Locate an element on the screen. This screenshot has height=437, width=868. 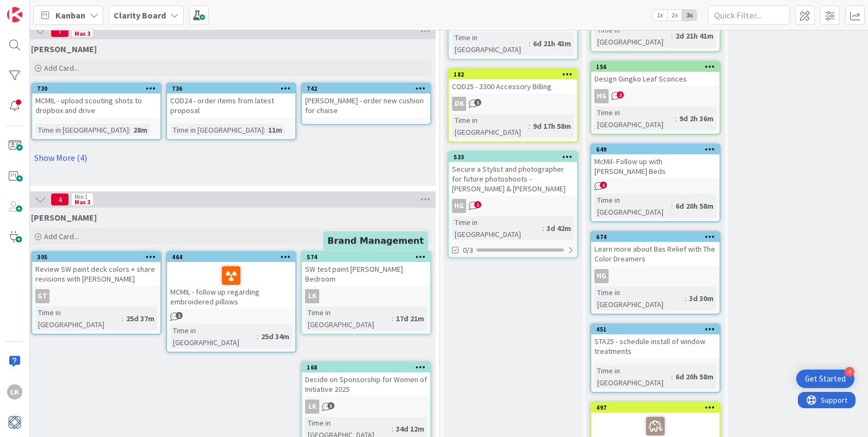
div: 168Decide on Sponsorship for Women of Initiative 2025 is located at coordinates (366, 379).